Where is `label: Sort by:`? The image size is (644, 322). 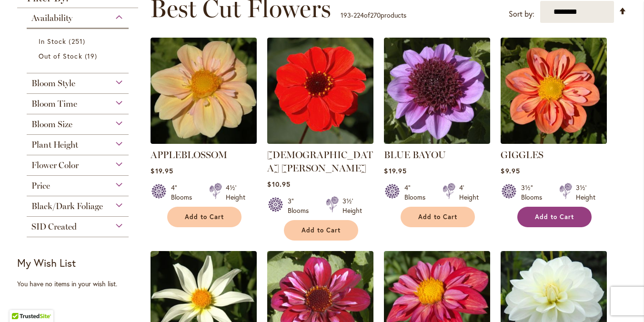 label: Sort by: is located at coordinates (522, 14).